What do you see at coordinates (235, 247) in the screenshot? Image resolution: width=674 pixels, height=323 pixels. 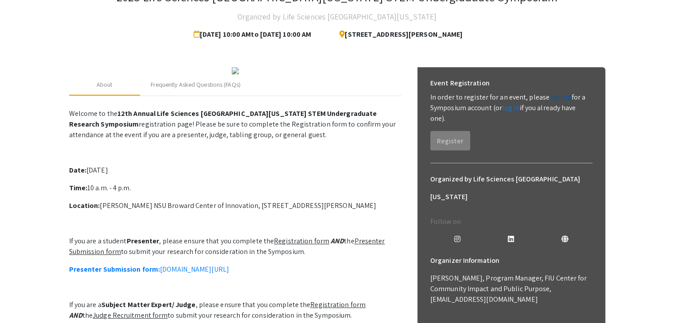 I see `p: If you are a student , please ensure that you complete the the to submit your research for consid...` at bounding box center [235, 247].